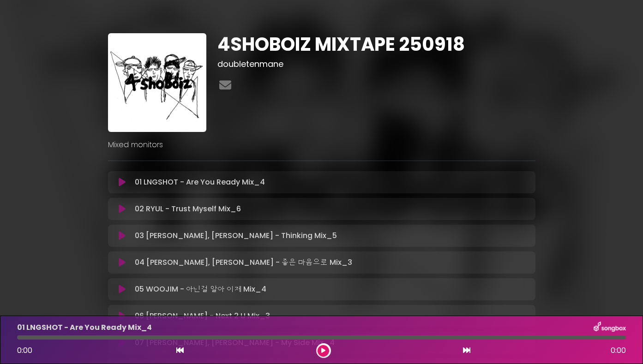  I want to click on img: songbox-logo-white.png, so click(609, 328).